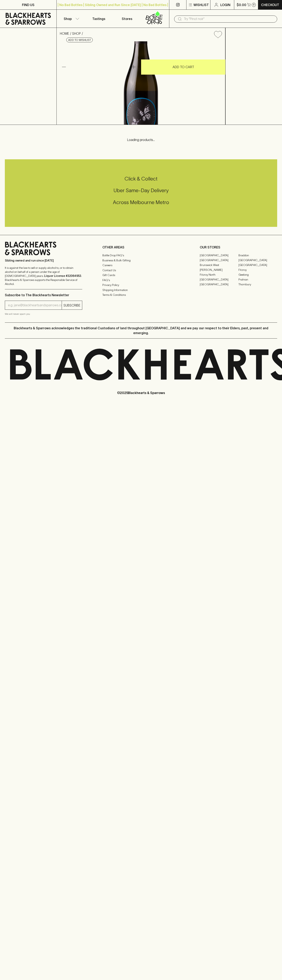 The height and width of the screenshot is (980, 282). I want to click on a: Privacy Policy, so click(141, 285).